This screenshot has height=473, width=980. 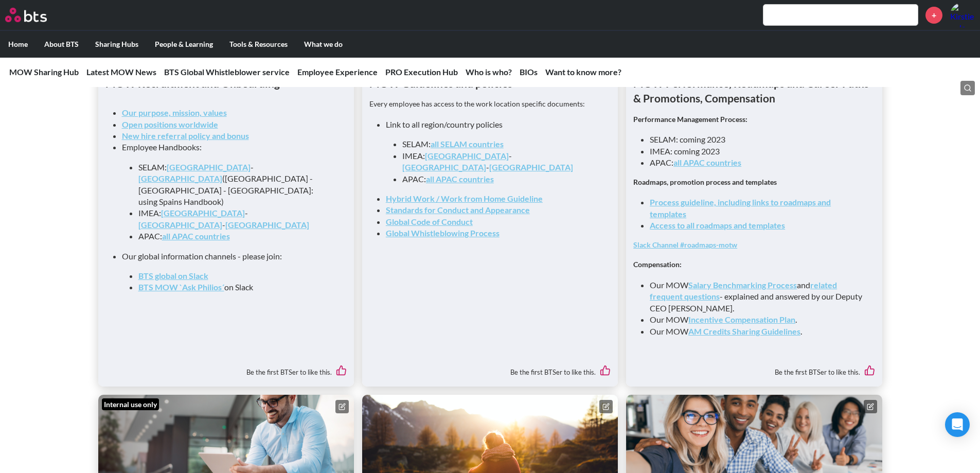 I want to click on a: New hire referral policy and bonus, so click(x=185, y=135).